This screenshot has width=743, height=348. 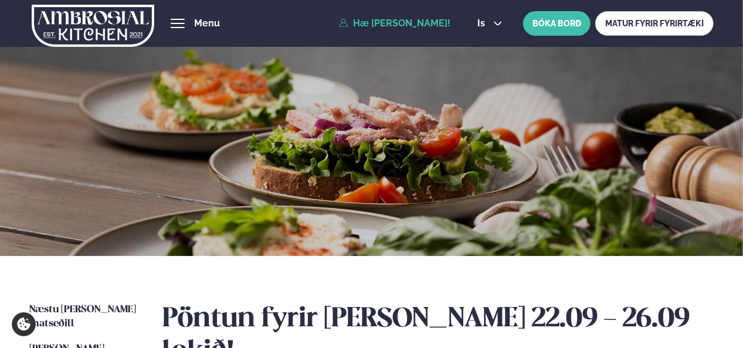 What do you see at coordinates (23, 324) in the screenshot?
I see `a: Cookie settings` at bounding box center [23, 324].